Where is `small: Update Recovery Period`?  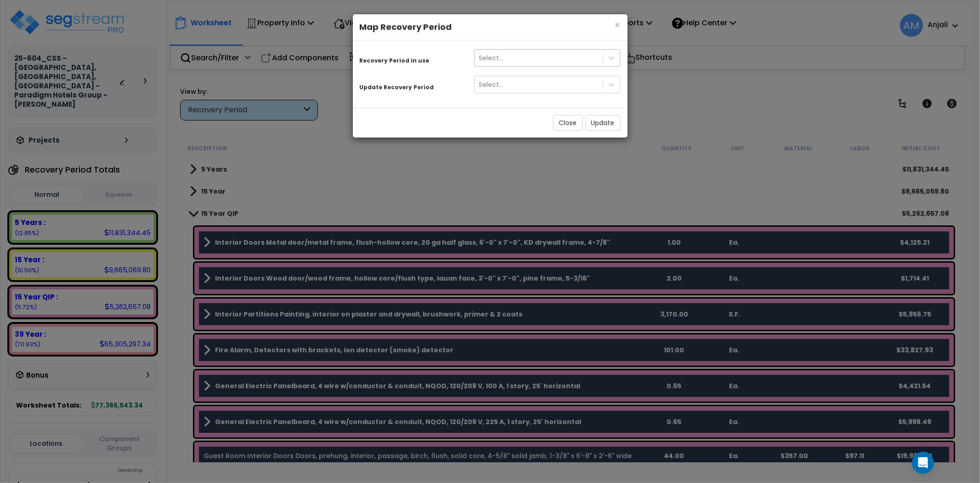 small: Update Recovery Period is located at coordinates (397, 87).